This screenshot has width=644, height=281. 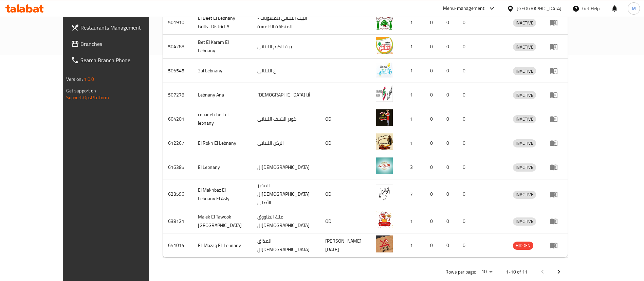 I want to click on a: Branches, so click(x=118, y=44).